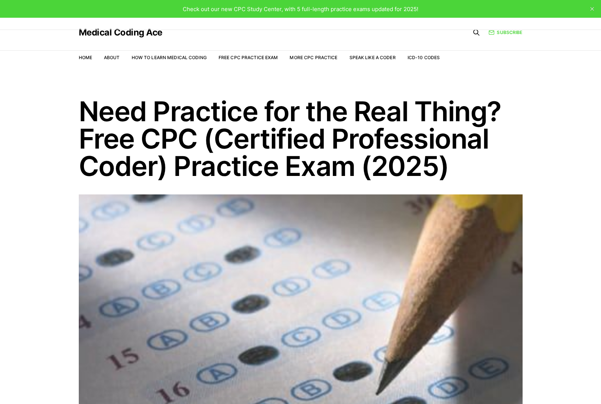  I want to click on a: Free CPC Practice Exam, so click(248, 57).